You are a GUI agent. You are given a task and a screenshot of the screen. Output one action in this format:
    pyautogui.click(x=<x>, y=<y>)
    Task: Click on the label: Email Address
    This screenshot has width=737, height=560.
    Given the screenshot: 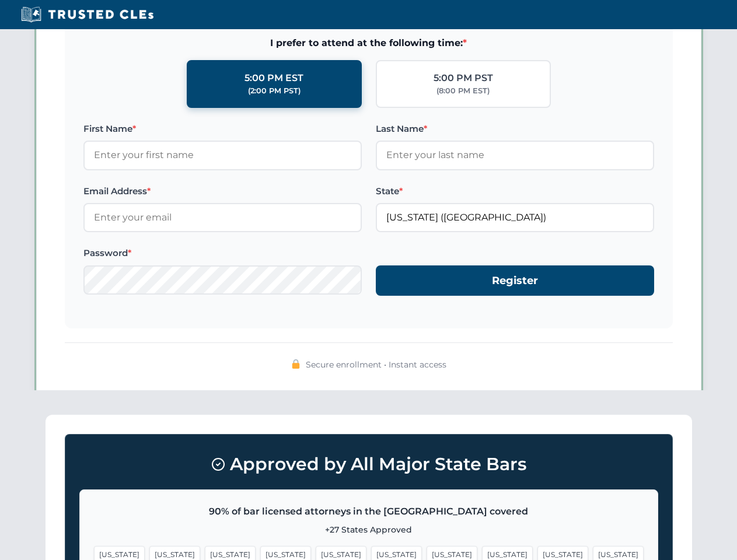 What is the action you would take?
    pyautogui.click(x=222, y=191)
    